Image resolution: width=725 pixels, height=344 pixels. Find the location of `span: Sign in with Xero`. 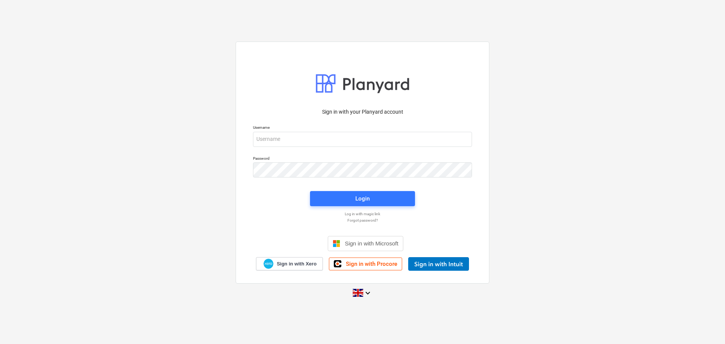

span: Sign in with Xero is located at coordinates (296, 264).